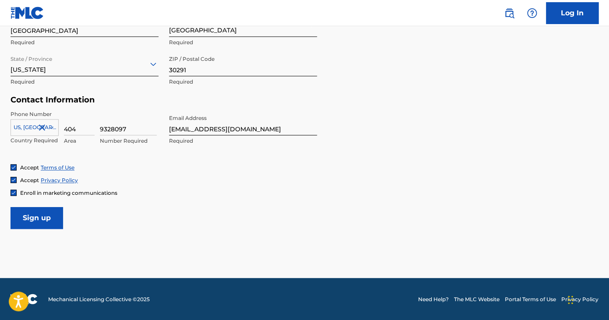  I want to click on a: Need Help?, so click(434, 299).